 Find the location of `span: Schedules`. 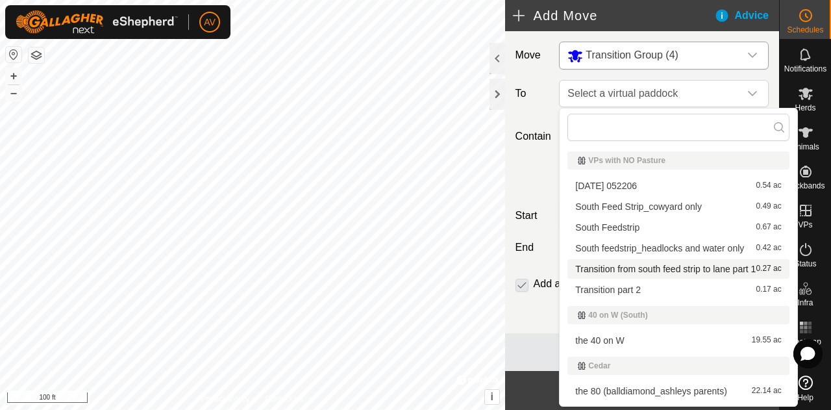

span: Schedules is located at coordinates (805, 30).